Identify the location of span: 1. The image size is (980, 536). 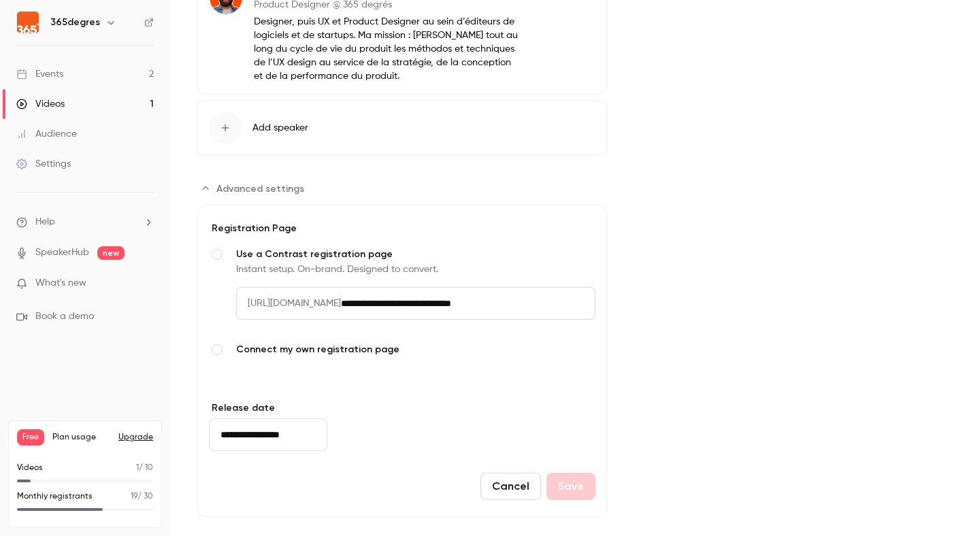
(137, 469).